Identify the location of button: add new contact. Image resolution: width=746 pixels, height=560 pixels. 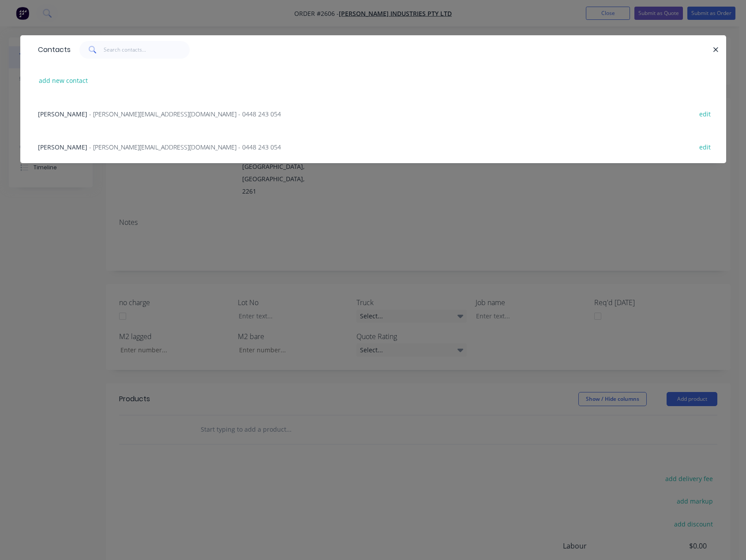
(64, 80).